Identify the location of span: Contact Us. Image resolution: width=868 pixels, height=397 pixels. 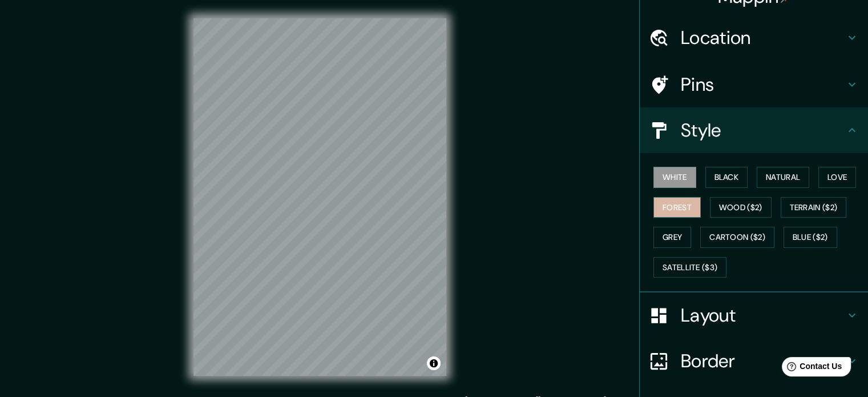
(54, 14).